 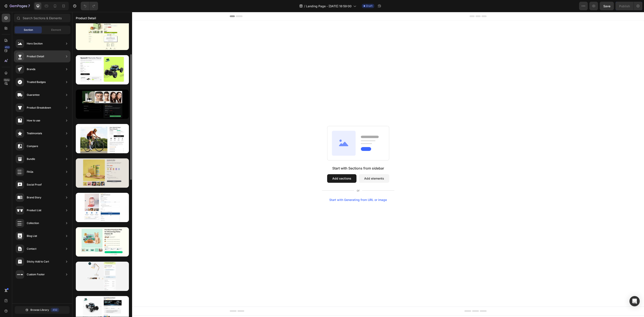 What do you see at coordinates (302, 167) in the screenshot?
I see `button: Add elements` at bounding box center [302, 167].